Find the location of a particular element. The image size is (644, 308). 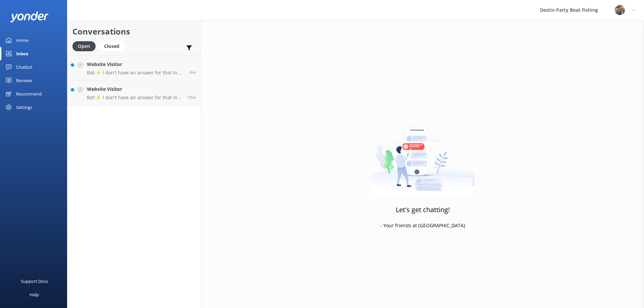

span: Sep 07 2025 04:03pm (UTC -05:00) America/Cancun is located at coordinates (192, 97).